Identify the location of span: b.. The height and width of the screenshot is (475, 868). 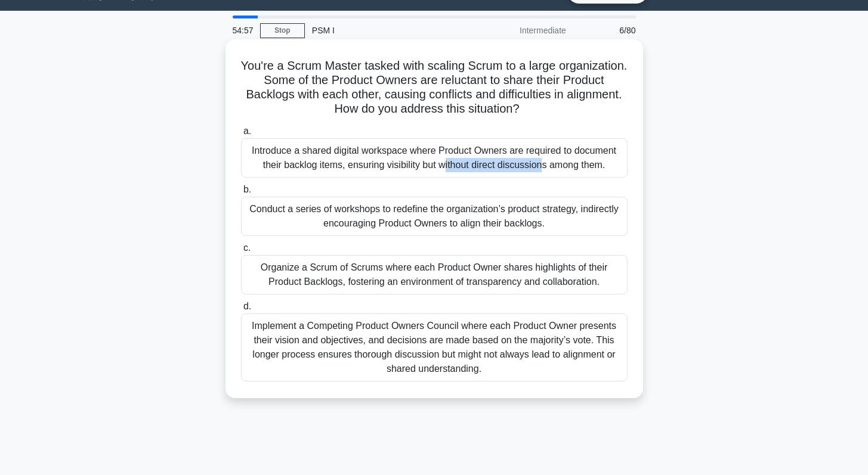
(247, 189).